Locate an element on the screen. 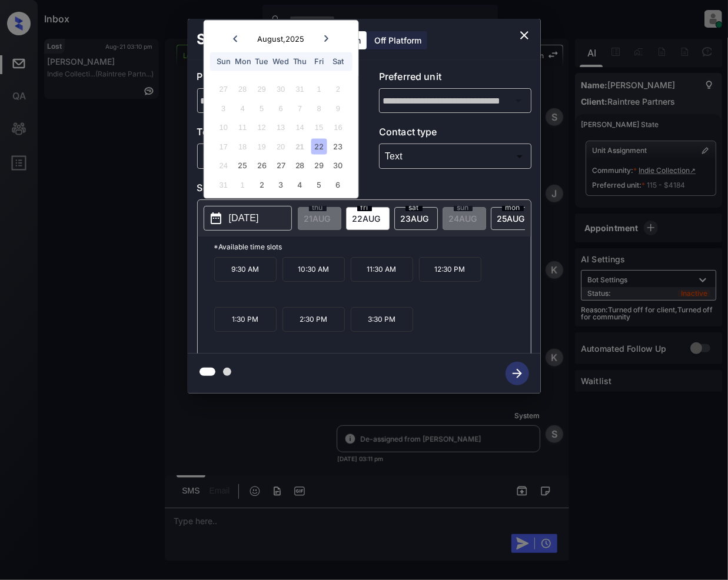 This screenshot has height=580, width=728. span: mon is located at coordinates (513, 208).